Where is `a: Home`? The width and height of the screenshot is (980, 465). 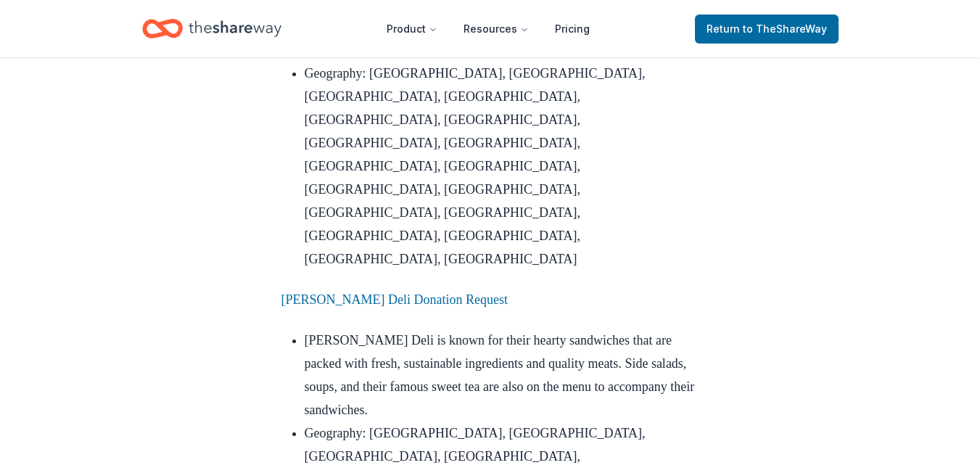 a: Home is located at coordinates (212, 28).